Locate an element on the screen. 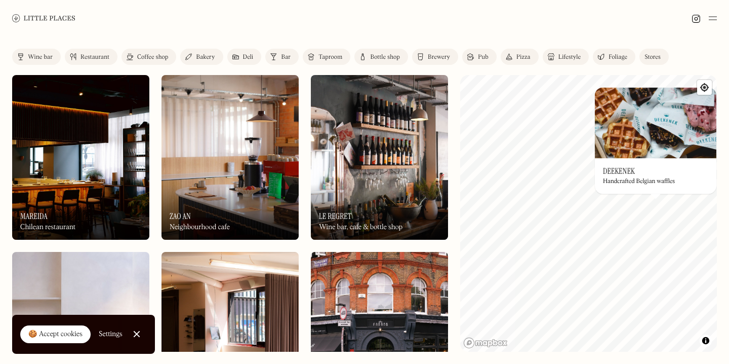  a: Mapbox homepage is located at coordinates (486, 342).